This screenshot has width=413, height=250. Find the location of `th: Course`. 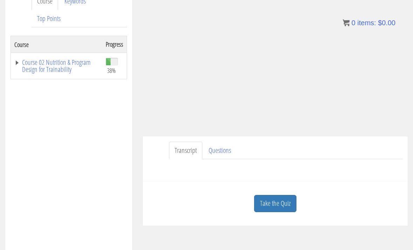

th: Course is located at coordinates (57, 44).